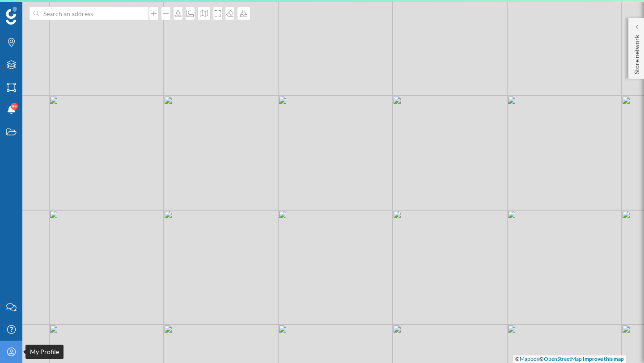  Describe the element at coordinates (562, 358) in the screenshot. I see `a: OpenStreetMap` at that location.